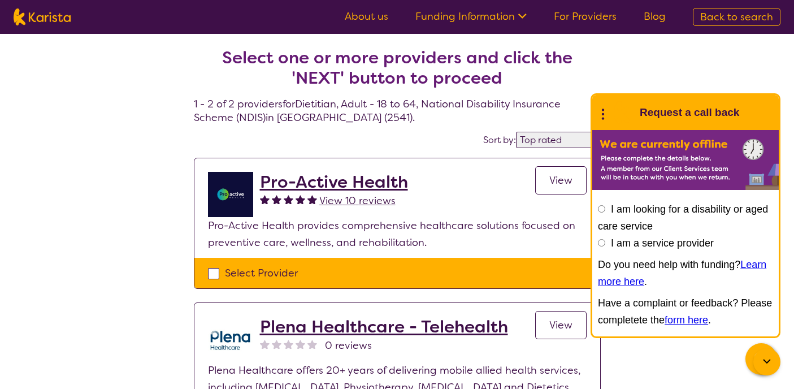 Image resolution: width=794 pixels, height=389 pixels. Describe the element at coordinates (761, 359) in the screenshot. I see `button: Channel Menu` at that location.